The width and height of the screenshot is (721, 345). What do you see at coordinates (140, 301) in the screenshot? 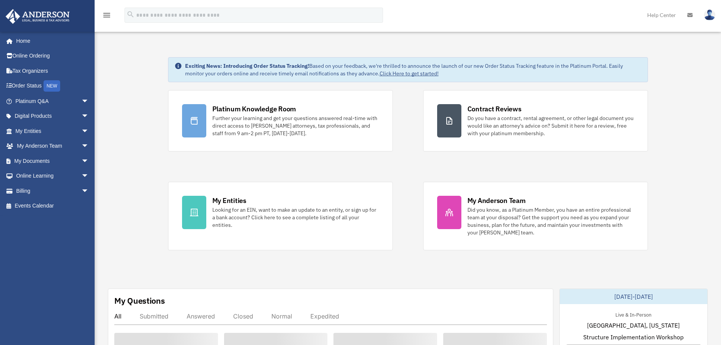
I see `div: My Questions` at bounding box center [140, 301].